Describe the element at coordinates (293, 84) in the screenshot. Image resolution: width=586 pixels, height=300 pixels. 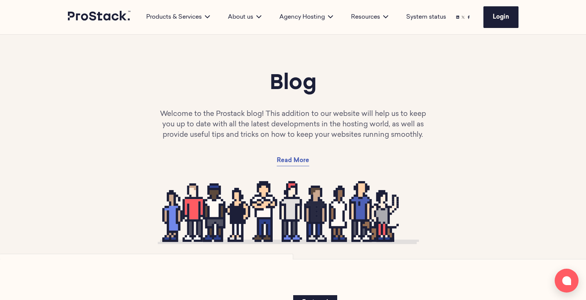
I see `h1: Blog` at that location.